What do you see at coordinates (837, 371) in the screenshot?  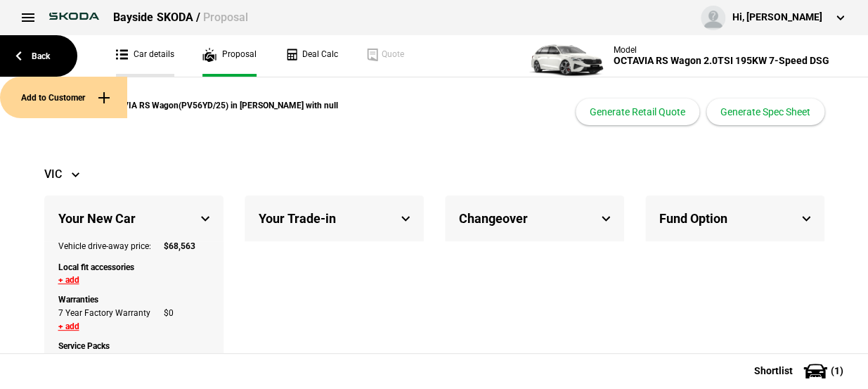 I see `span: ( 1 )` at bounding box center [837, 371].